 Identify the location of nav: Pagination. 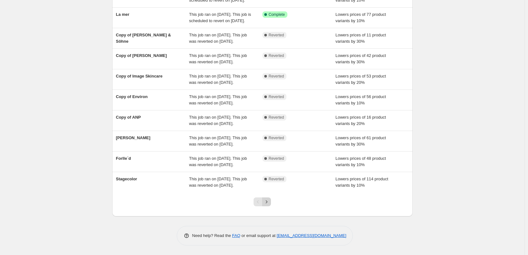
(262, 202).